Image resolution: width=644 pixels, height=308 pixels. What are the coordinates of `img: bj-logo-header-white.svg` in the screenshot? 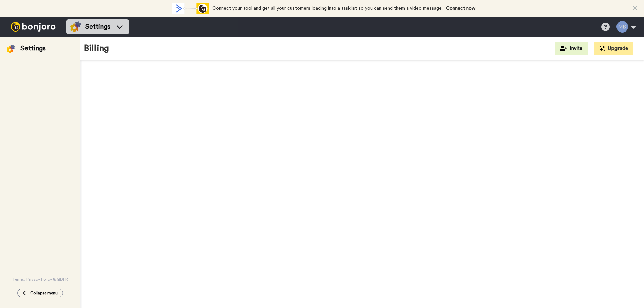 It's located at (33, 27).